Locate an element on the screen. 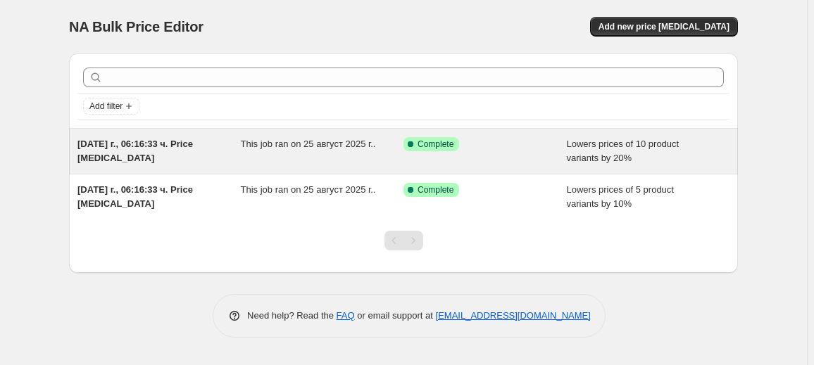 The image size is (814, 365). a: FAQ is located at coordinates (346, 315).